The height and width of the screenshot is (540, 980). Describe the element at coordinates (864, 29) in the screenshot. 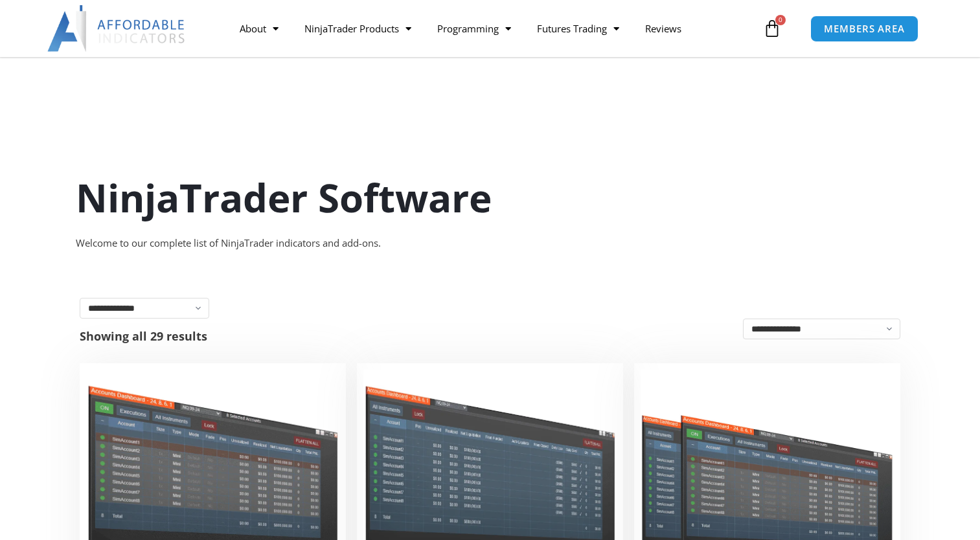

I see `a: MEMBERS AREA` at that location.